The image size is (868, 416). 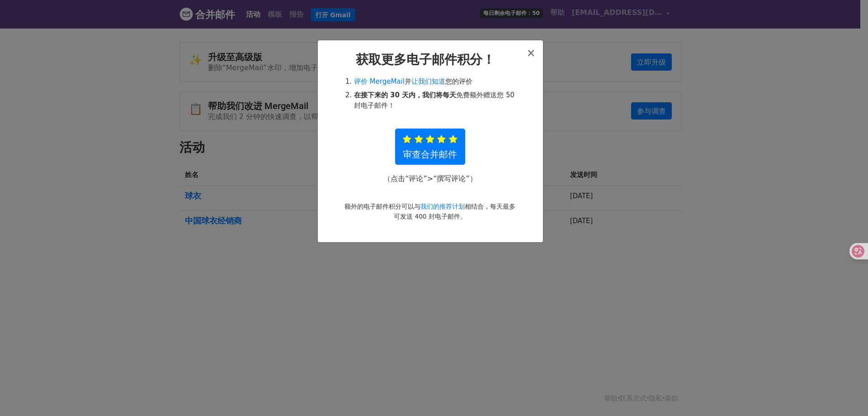 I want to click on font: 评价 MergeMail, so click(x=379, y=81).